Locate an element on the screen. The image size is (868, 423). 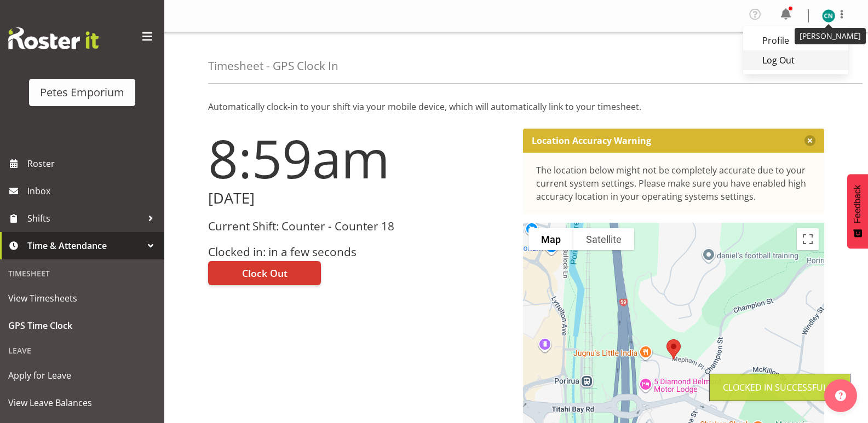
h3: Current Shift: Counter - Counter 18 is located at coordinates (359, 226).